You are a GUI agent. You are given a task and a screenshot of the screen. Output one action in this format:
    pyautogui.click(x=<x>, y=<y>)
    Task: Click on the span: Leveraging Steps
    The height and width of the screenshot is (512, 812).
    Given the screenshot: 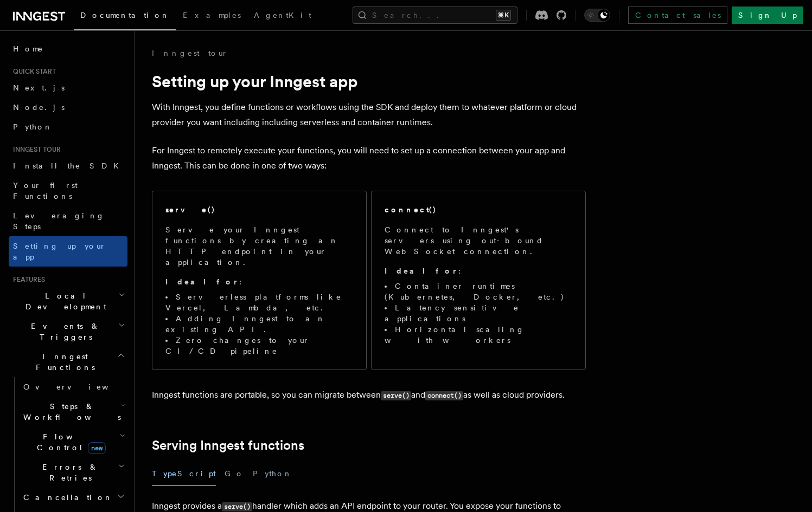 What is the action you would take?
    pyautogui.click(x=58, y=221)
    